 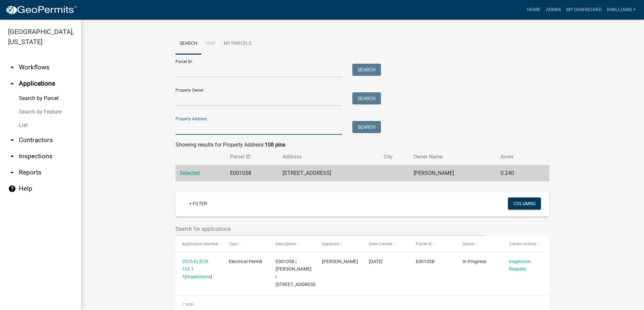 What do you see at coordinates (275, 145) in the screenshot?
I see `strong: 108 pine` at bounding box center [275, 145].